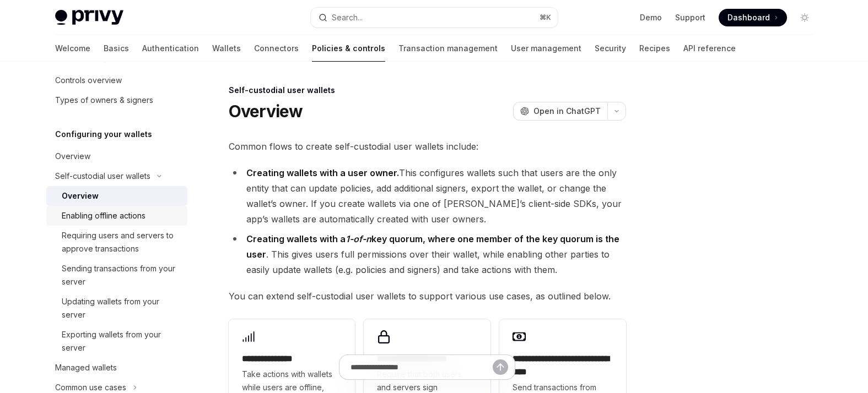 The width and height of the screenshot is (868, 393). I want to click on div: Requiring users and servers to approve transactions, so click(121, 242).